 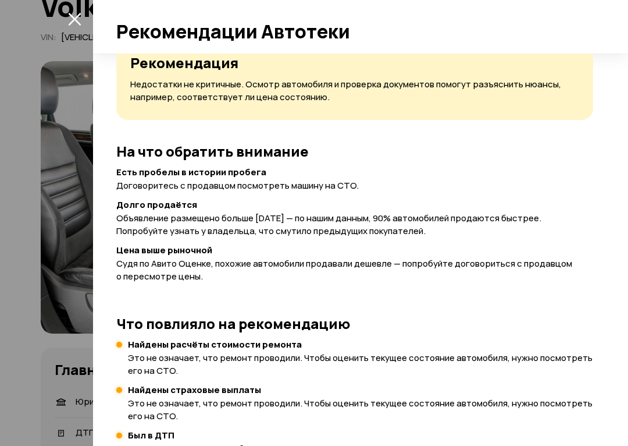 What do you see at coordinates (355, 323) in the screenshot?
I see `h3: Что повлияло на рекомендацию` at bounding box center [355, 323].